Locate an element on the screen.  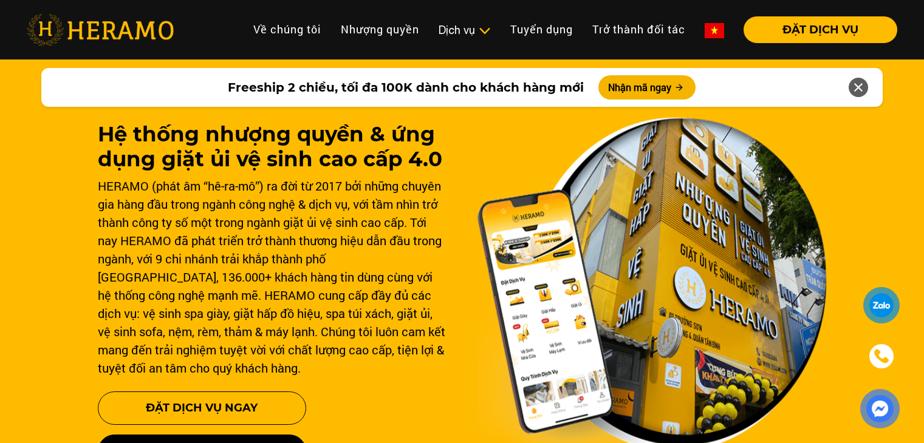
span: Freeship 2 chiều, tối đa 100K dành cho khách hàng mới is located at coordinates (406, 87).